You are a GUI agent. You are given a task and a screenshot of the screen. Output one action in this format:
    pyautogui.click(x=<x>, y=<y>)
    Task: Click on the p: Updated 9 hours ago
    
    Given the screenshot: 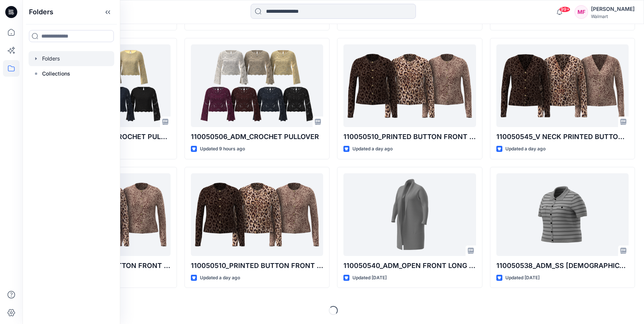 What is the action you would take?
    pyautogui.click(x=222, y=149)
    